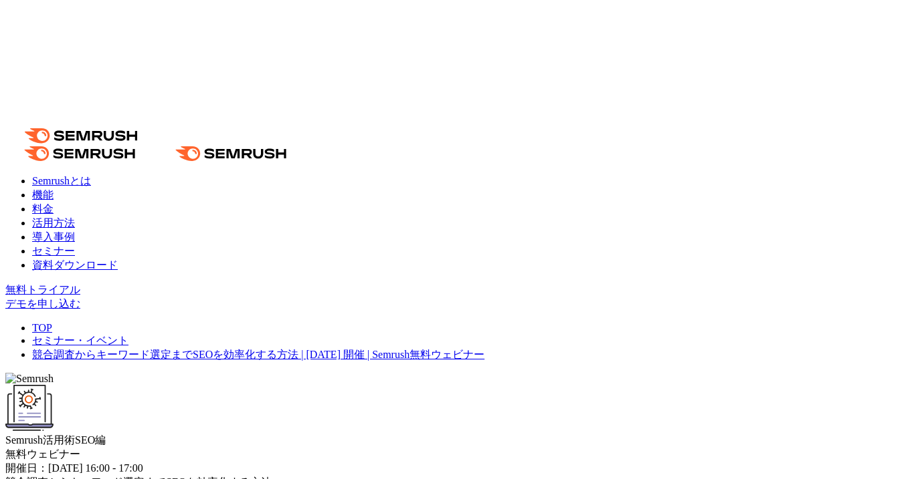 This screenshot has height=479, width=916. I want to click on img: Semrush, so click(29, 379).